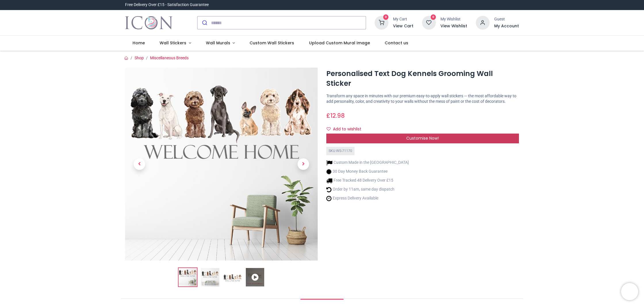 This screenshot has width=644, height=306. Describe the element at coordinates (220, 43) in the screenshot. I see `a: Wall Murals` at that location.